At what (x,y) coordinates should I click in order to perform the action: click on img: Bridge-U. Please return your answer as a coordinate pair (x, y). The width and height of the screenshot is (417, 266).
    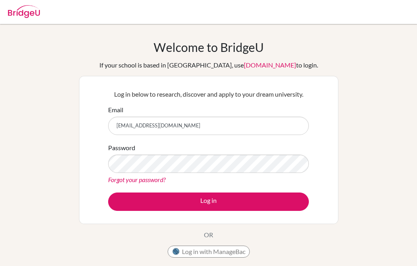
    Looking at the image, I should click on (24, 12).